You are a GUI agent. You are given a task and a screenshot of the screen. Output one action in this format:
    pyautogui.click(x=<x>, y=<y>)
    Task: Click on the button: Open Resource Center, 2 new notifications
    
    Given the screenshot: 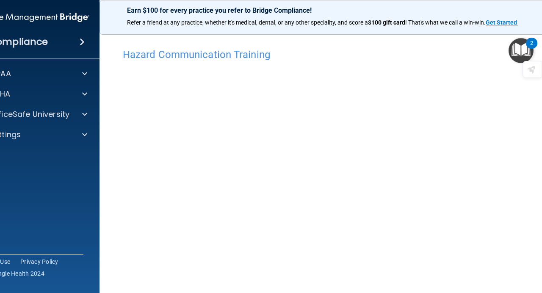 What is the action you would take?
    pyautogui.click(x=521, y=50)
    